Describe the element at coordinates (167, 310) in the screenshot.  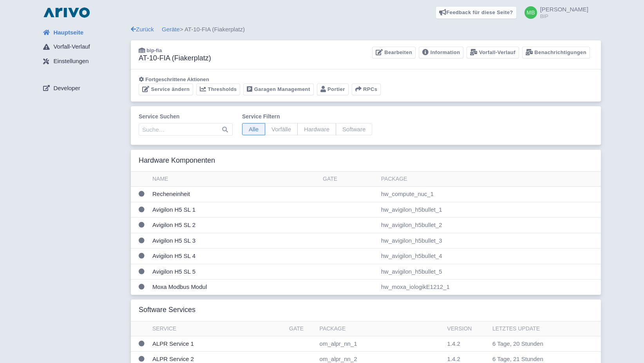
I see `h3: Software Services` at that location.